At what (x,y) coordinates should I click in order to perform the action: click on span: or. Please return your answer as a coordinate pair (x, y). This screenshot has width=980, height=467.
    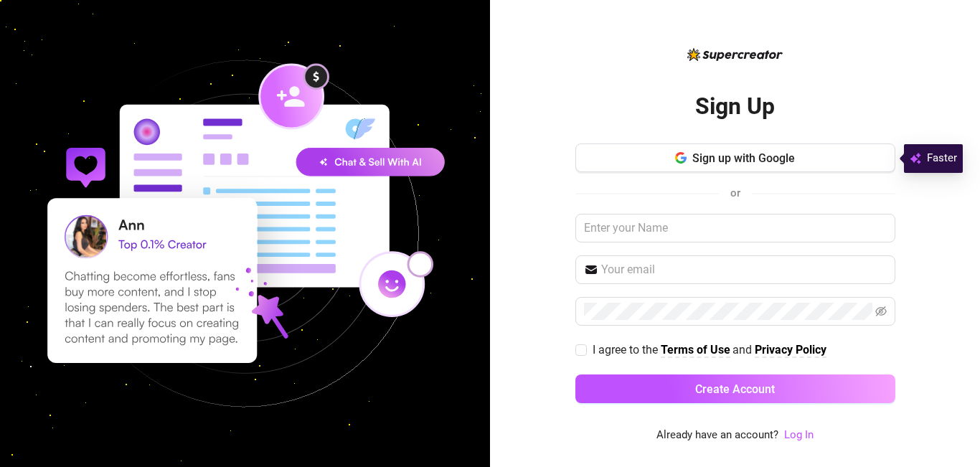
    Looking at the image, I should click on (735, 193).